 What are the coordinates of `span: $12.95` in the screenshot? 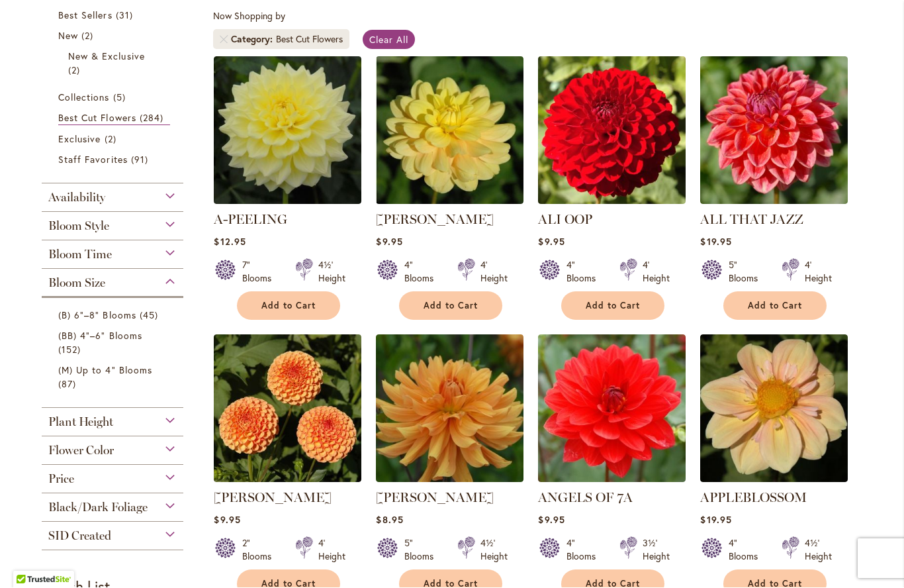 It's located at (230, 241).